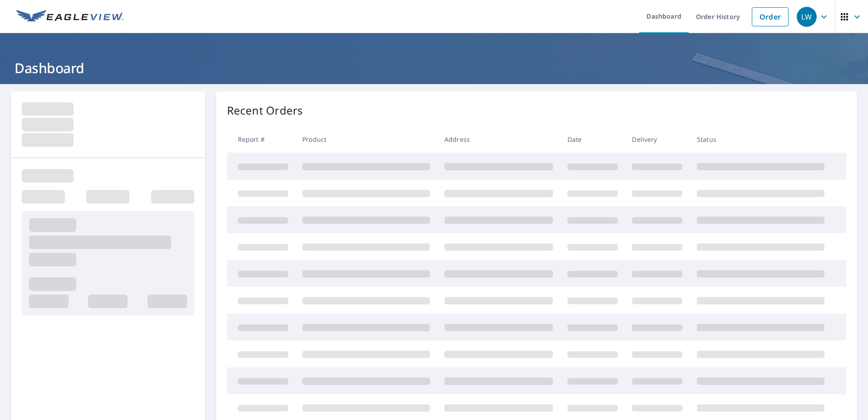  Describe the element at coordinates (593, 139) in the screenshot. I see `th: Date` at that location.